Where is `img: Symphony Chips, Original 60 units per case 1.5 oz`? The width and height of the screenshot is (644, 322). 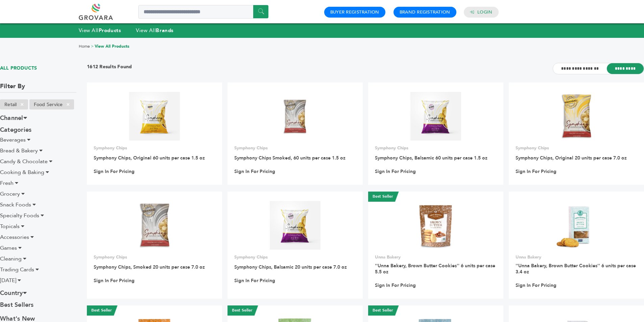 img: Symphony Chips, Original 60 units per case 1.5 oz is located at coordinates (155, 116).